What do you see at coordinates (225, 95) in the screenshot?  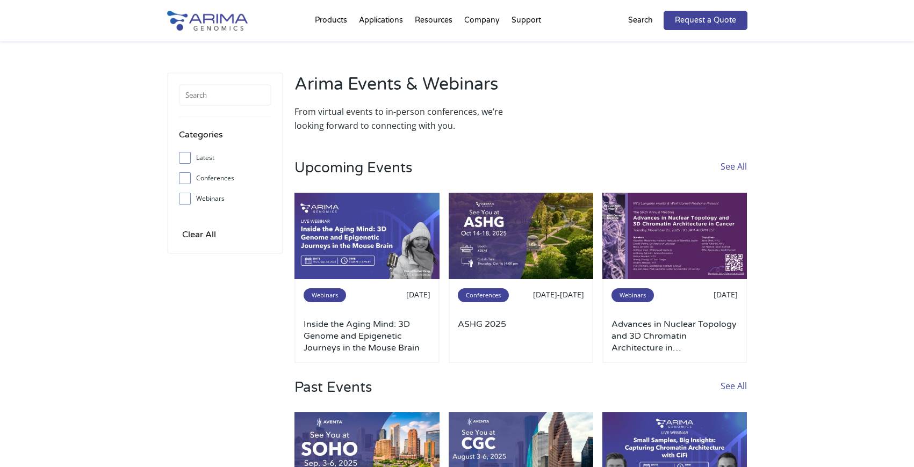 I see `input: Search` at bounding box center [225, 95].